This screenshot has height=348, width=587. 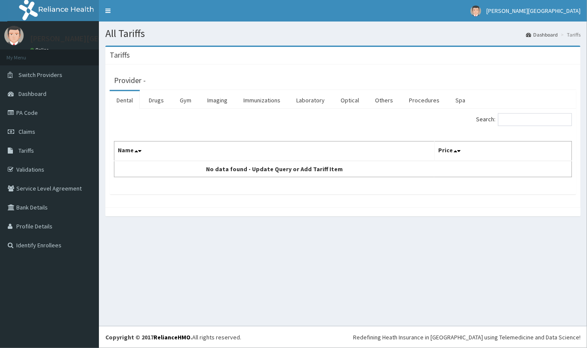 I want to click on strong: Copyright © 2017 ., so click(x=149, y=337).